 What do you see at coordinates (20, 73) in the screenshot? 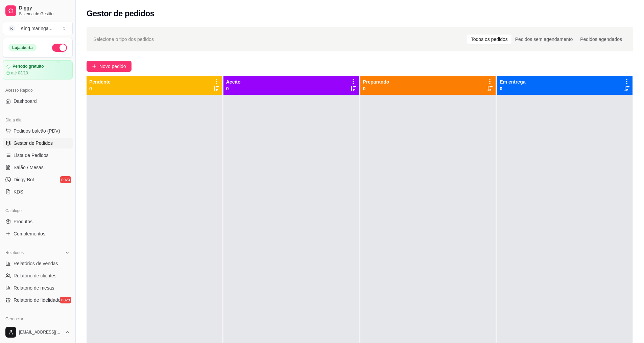
I see `article: até 03/10` at bounding box center [20, 73].